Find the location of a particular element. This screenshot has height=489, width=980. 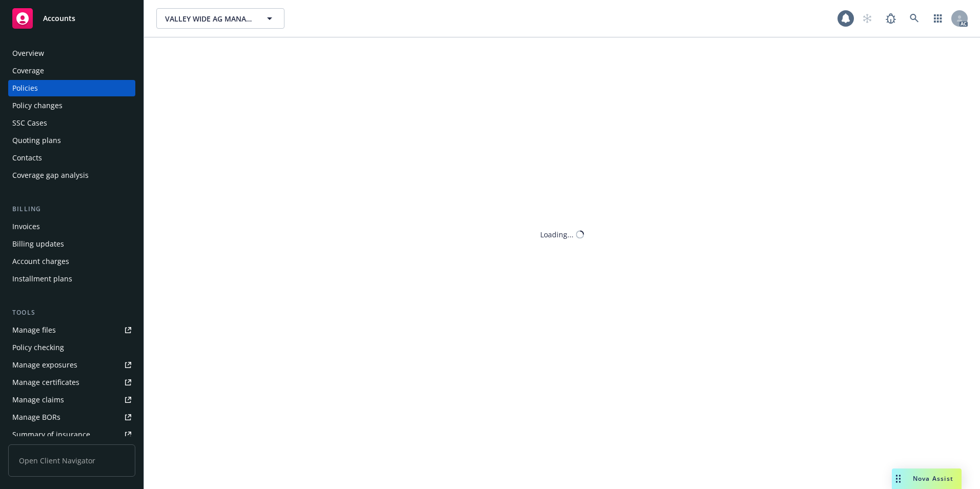

a: Contacts is located at coordinates (72, 158).